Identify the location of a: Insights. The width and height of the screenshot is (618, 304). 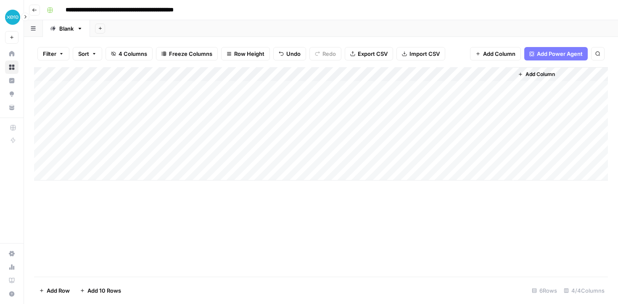
(12, 81).